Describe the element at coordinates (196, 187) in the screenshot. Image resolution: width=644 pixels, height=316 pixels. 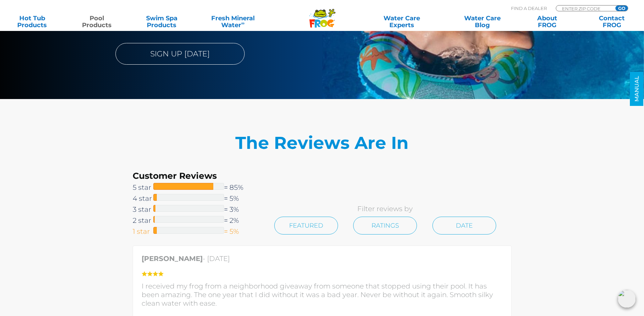
I see `a: 5 star= 85%` at that location.